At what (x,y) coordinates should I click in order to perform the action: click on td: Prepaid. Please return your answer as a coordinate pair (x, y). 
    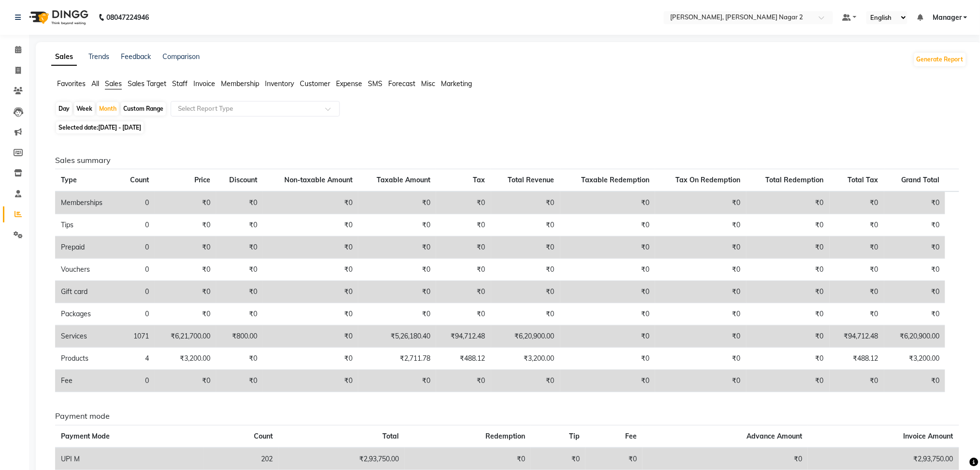
    Looking at the image, I should click on (86, 248).